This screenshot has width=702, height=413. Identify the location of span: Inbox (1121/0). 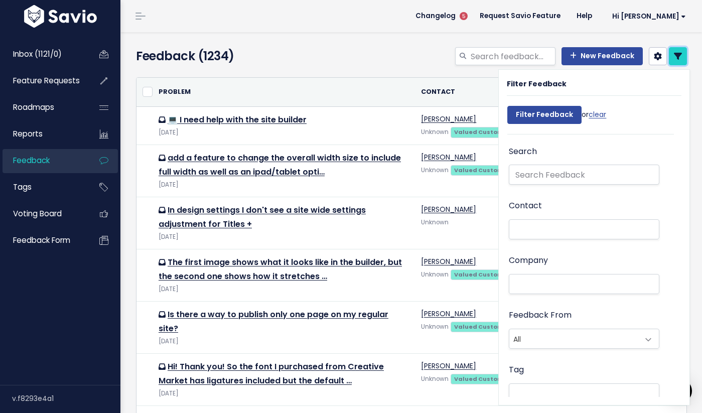
(37, 54).